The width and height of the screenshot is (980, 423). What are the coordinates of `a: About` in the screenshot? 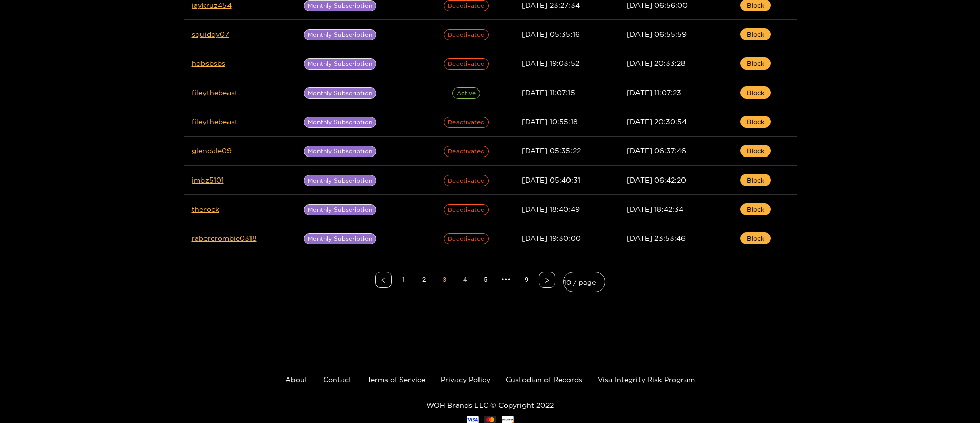 It's located at (297, 379).